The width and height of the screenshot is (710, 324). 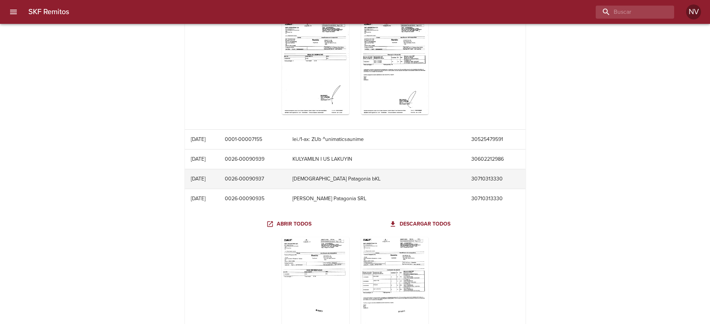 What do you see at coordinates (289, 224) in the screenshot?
I see `a: Abrir todos` at bounding box center [289, 224].